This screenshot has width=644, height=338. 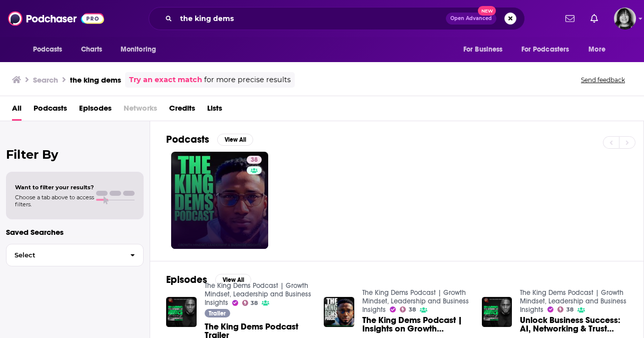 I want to click on a: Episodes, so click(x=95, y=110).